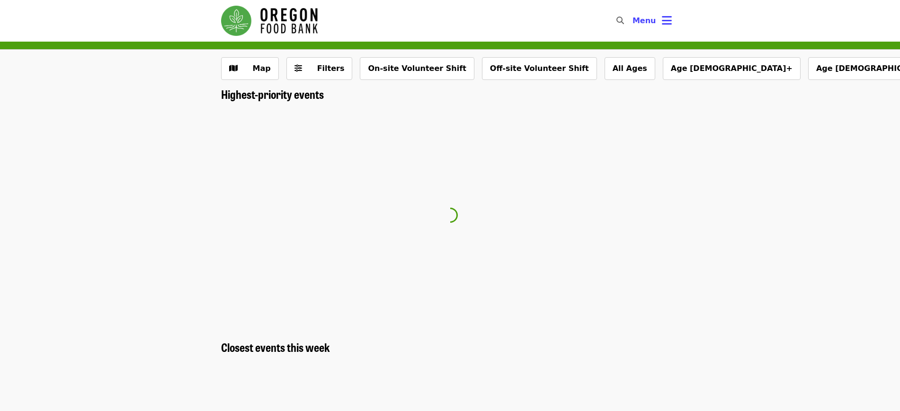 The height and width of the screenshot is (411, 900). What do you see at coordinates (319, 69) in the screenshot?
I see `button: Filters (0 selected)` at bounding box center [319, 69].